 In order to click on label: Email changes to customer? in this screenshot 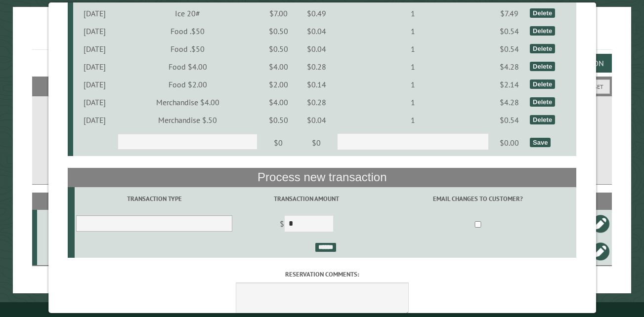, I will do `click(478, 199)`.